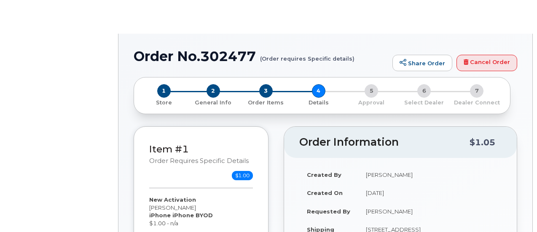 The width and height of the screenshot is (537, 232). I want to click on a: Share Order, so click(422, 63).